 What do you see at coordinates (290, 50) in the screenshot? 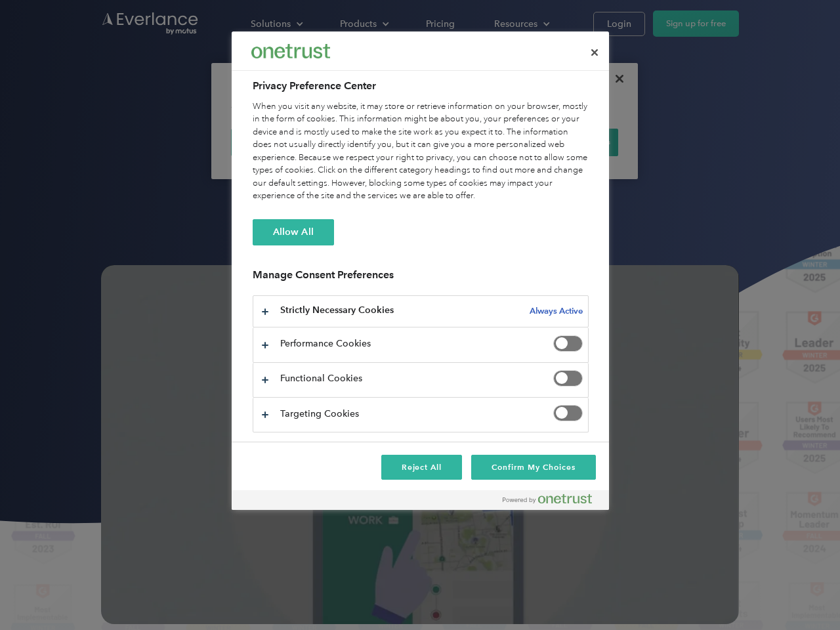
I see `img: Everlance` at bounding box center [290, 50].